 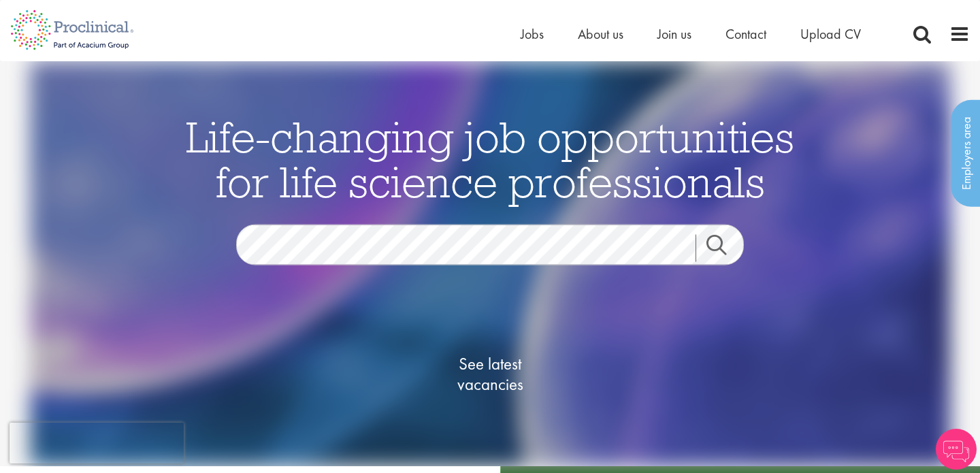 I want to click on a: See latestvacancies, so click(x=490, y=374).